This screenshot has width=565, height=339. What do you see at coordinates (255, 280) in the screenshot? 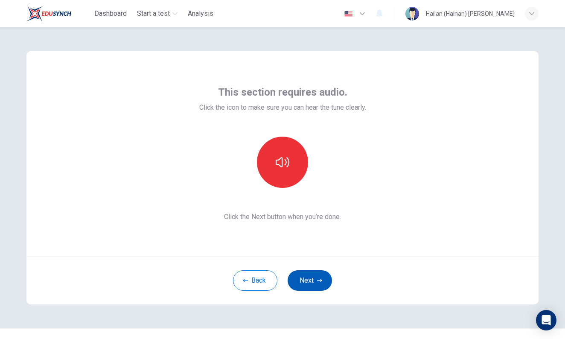
I see `button: Back` at bounding box center [255, 280].